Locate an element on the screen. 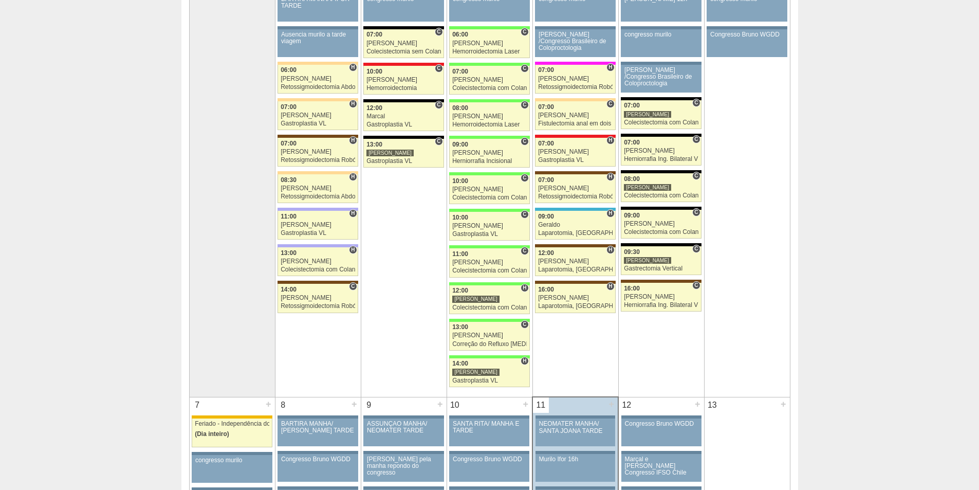 The image size is (979, 490). div: 7 is located at coordinates (197, 405).